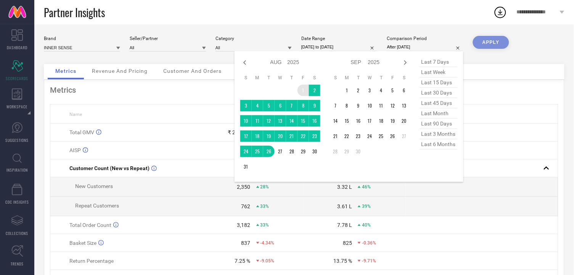  Describe the element at coordinates (303, 106) in the screenshot. I see `td: Fri Aug 08 2025` at that location.